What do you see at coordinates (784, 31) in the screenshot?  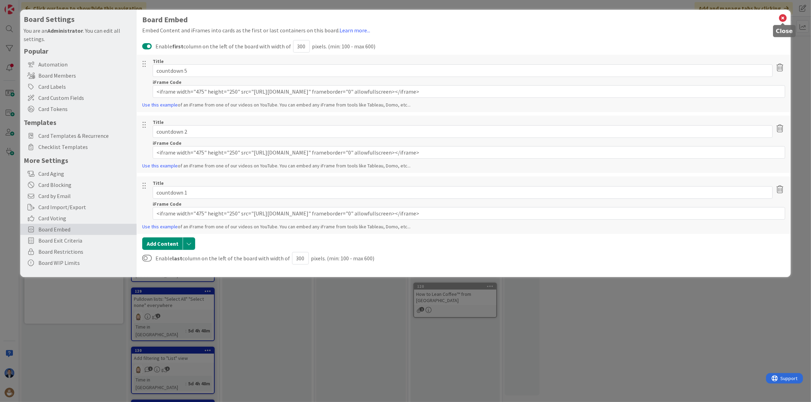 I see `h5: Close` at bounding box center [784, 31].